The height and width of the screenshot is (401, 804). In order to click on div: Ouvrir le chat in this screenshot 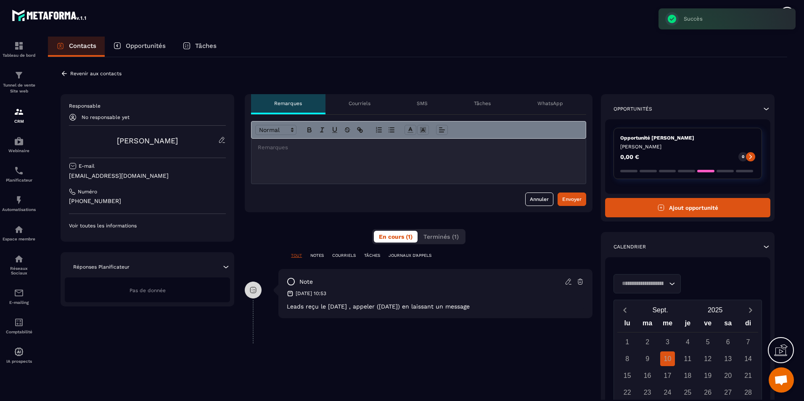, I will do `click(782, 380)`.